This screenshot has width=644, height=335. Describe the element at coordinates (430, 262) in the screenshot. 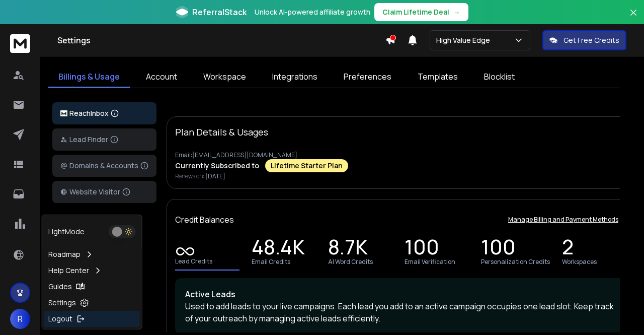

I see `p: Email Verification` at that location.